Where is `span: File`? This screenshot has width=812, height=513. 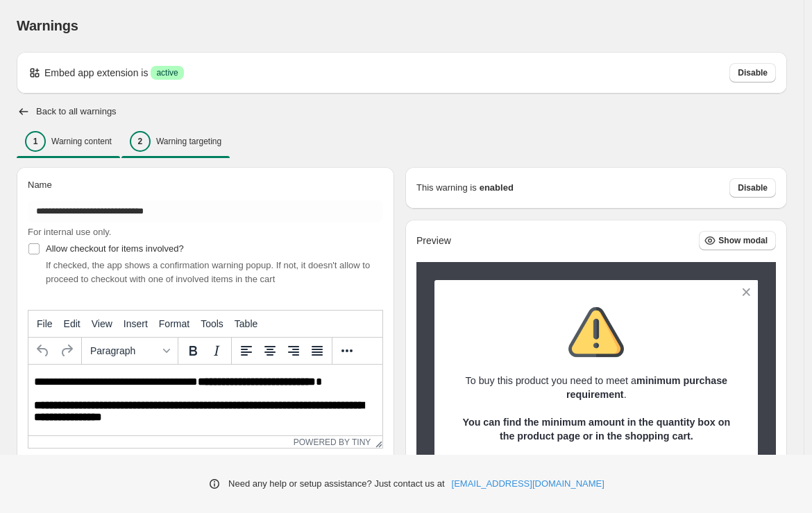
span: File is located at coordinates (44, 324).